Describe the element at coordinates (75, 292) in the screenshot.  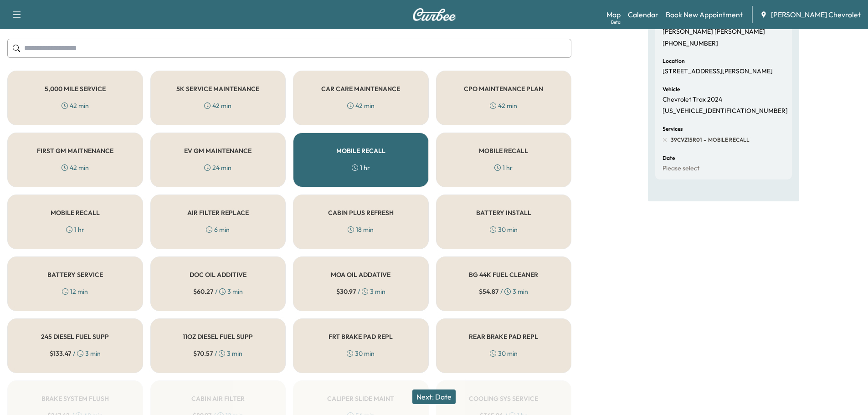
I see `div: 12 min` at that location.